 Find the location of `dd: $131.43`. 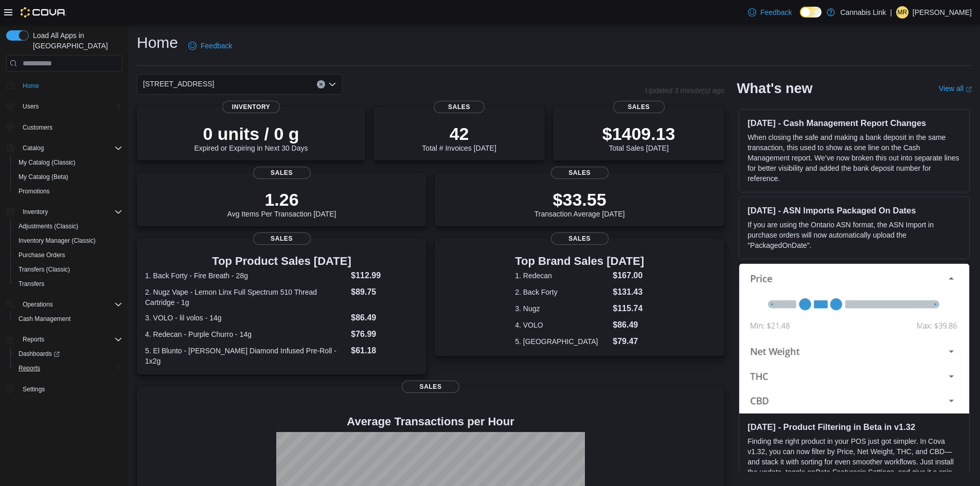

dd: $131.43 is located at coordinates (629, 292).